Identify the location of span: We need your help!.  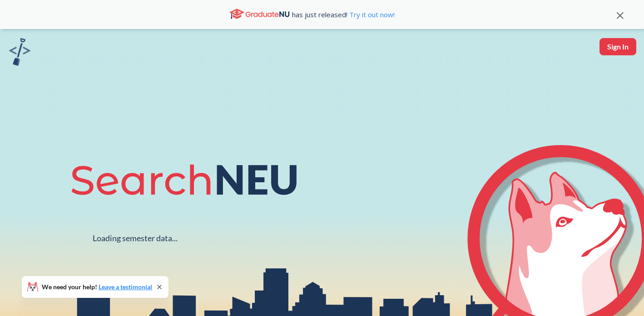
(97, 288).